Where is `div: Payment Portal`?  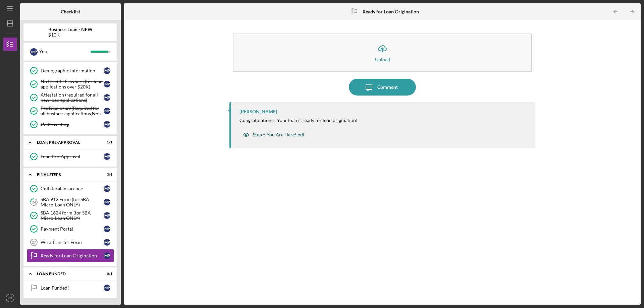
div: Payment Portal is located at coordinates (72, 229).